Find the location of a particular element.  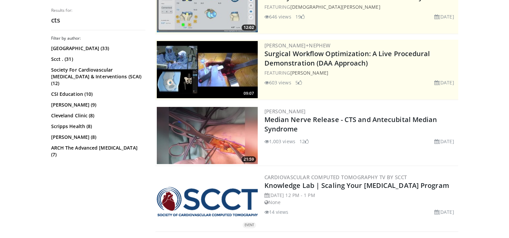

a: 09:07 is located at coordinates (207, 70).